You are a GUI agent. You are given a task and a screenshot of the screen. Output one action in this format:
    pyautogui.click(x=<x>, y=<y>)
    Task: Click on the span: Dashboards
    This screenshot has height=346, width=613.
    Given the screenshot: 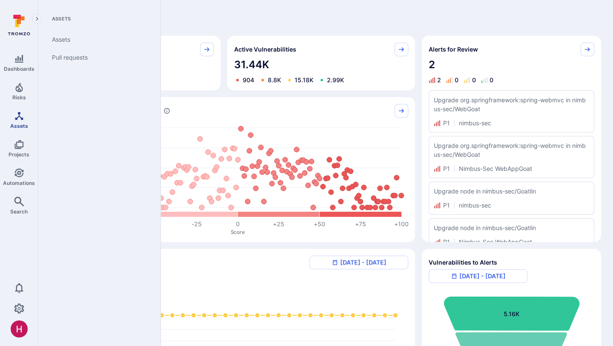 What is the action you would take?
    pyautogui.click(x=19, y=69)
    